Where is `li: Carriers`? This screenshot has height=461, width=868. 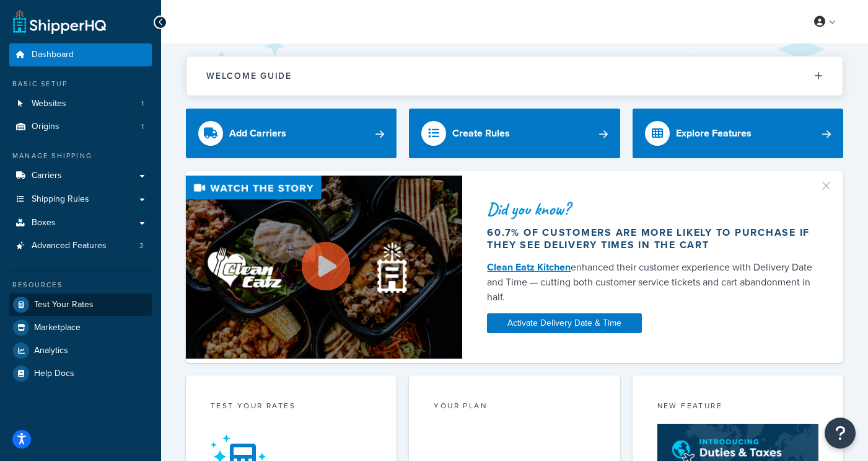 li: Carriers is located at coordinates (80, 176).